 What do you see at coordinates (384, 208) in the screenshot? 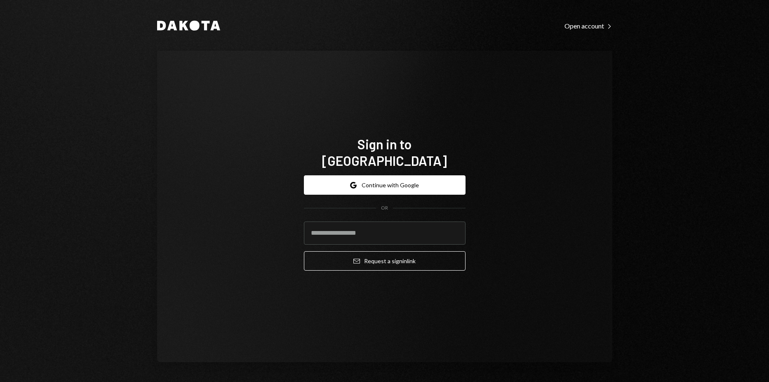
I see `div: OR` at bounding box center [384, 208].